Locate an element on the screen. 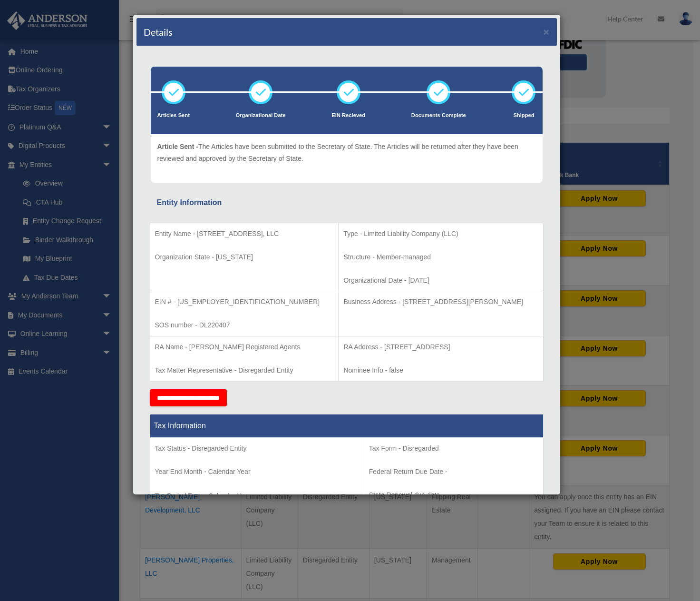 This screenshot has height=601, width=700. p: Tax Form - Disregarded is located at coordinates (454, 448).